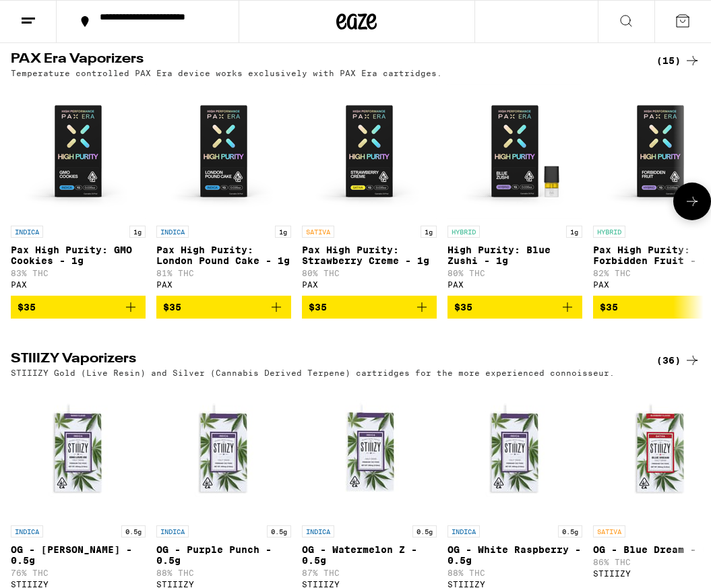 Image resolution: width=711 pixels, height=588 pixels. I want to click on p: Pax High Purity: Strawberry Creme - 1g, so click(369, 256).